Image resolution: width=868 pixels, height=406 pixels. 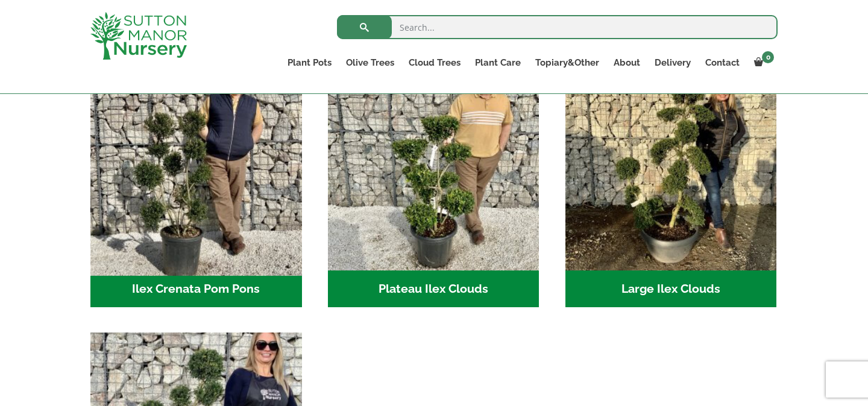 What do you see at coordinates (671, 183) in the screenshot?
I see `a: Visit product category Large Ilex Clouds` at bounding box center [671, 183].